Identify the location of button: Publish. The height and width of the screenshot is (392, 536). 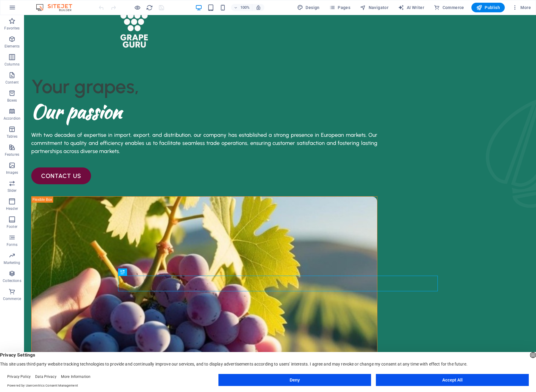
(487, 8).